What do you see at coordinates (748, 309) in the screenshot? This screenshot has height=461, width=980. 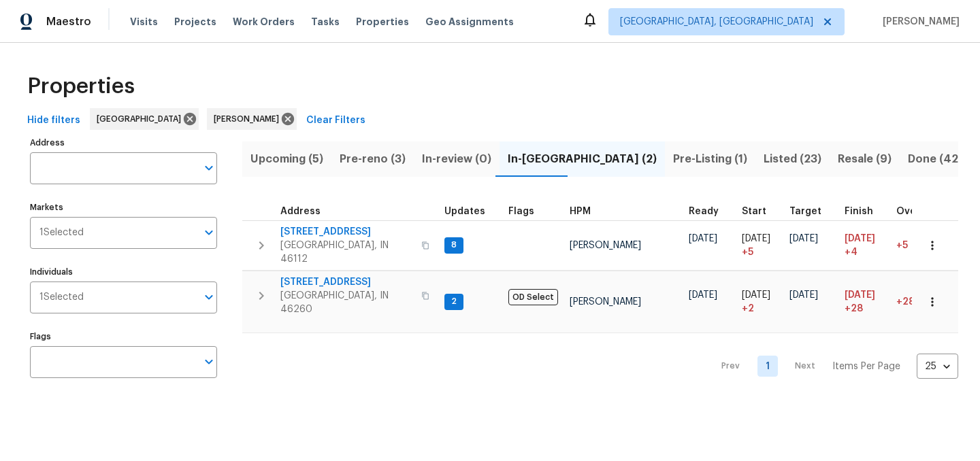 I see `span: + 2` at bounding box center [748, 309].